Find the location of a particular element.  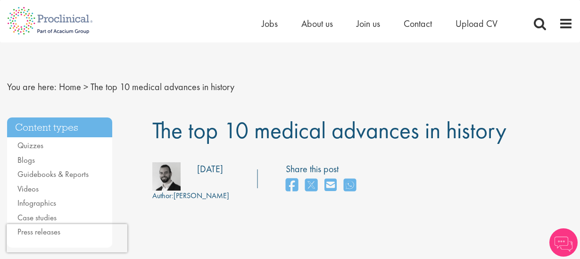

a: Videos is located at coordinates (28, 189).